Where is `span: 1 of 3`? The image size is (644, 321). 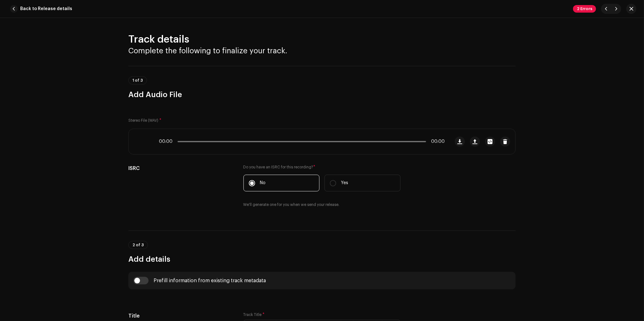 span: 1 of 3 is located at coordinates (137, 81).